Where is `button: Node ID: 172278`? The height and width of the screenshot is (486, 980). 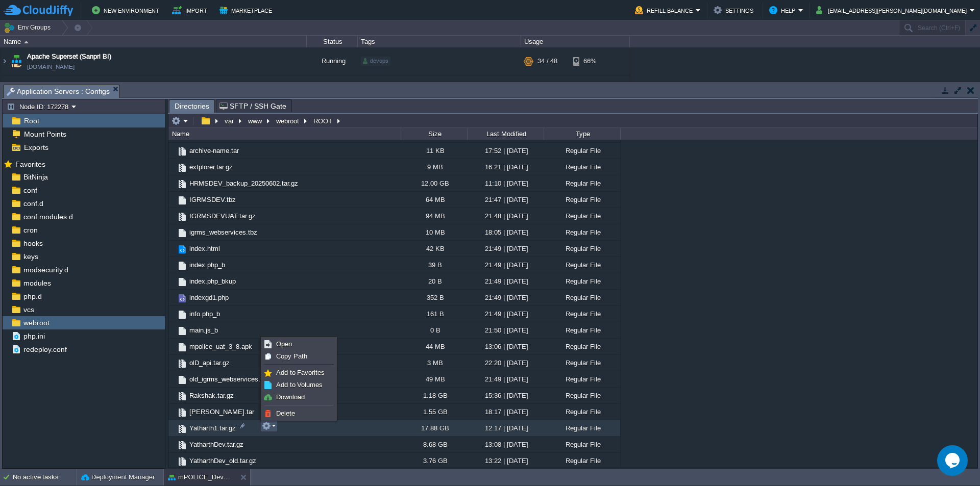 button: Node ID: 172278 is located at coordinates (39, 106).